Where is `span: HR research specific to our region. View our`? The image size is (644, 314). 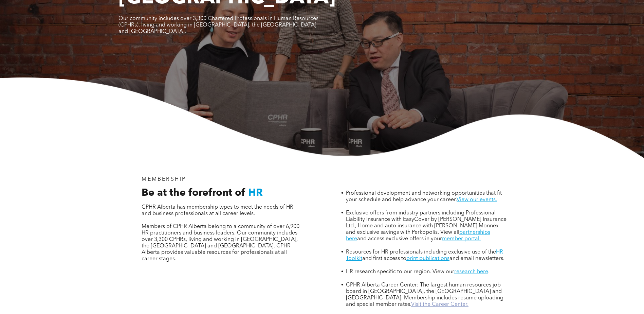 span: HR research specific to our region. View our is located at coordinates (400, 272).